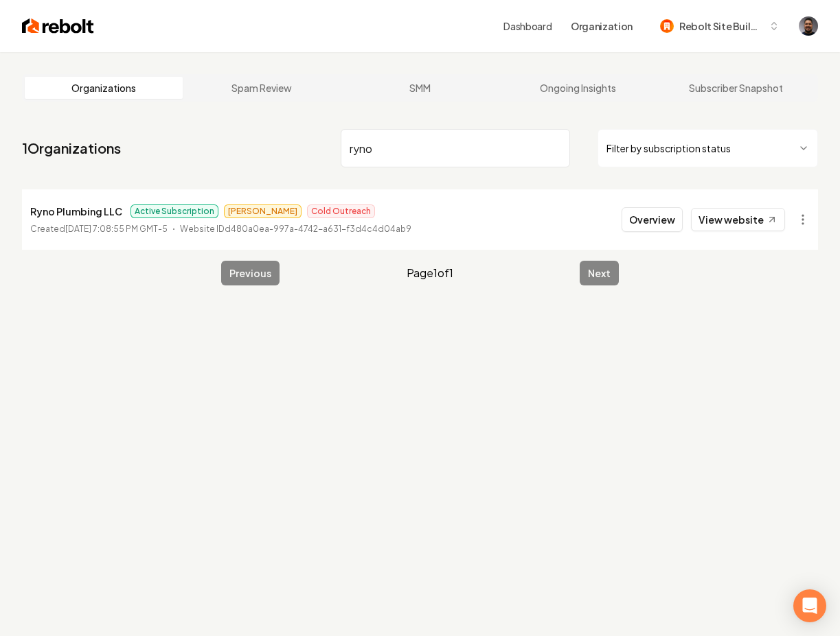 This screenshot has width=840, height=636. What do you see at coordinates (104, 88) in the screenshot?
I see `a: Organizations` at bounding box center [104, 88].